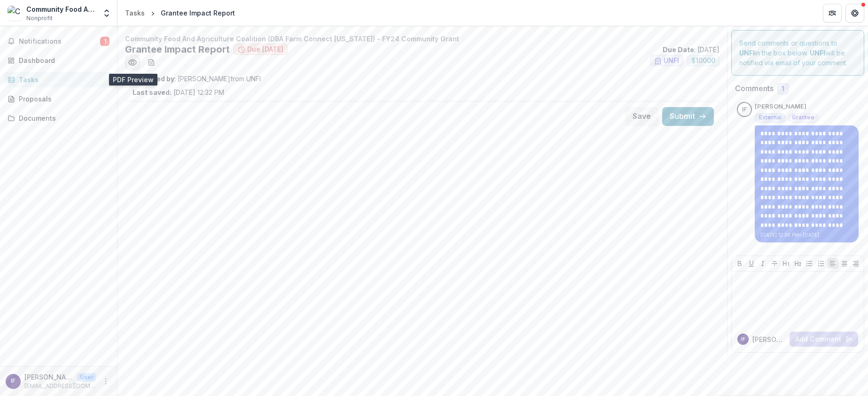 This screenshot has width=868, height=396. Describe the element at coordinates (821, 263) in the screenshot. I see `button: Ordered List` at that location.